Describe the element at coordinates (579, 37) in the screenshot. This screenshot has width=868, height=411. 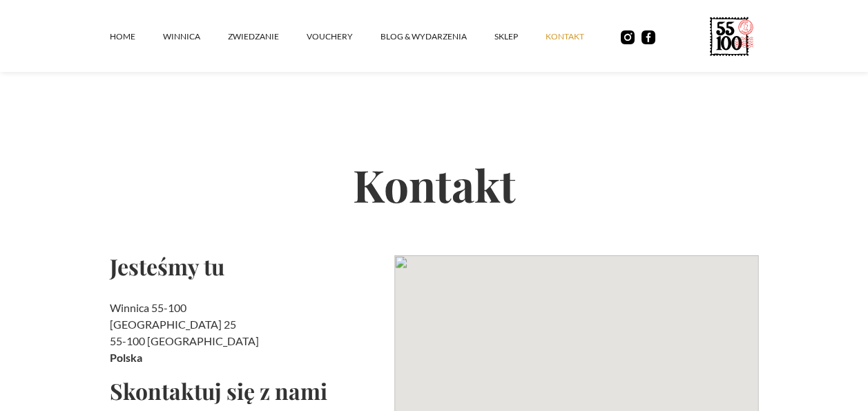
I see `a: kontakt` at that location.